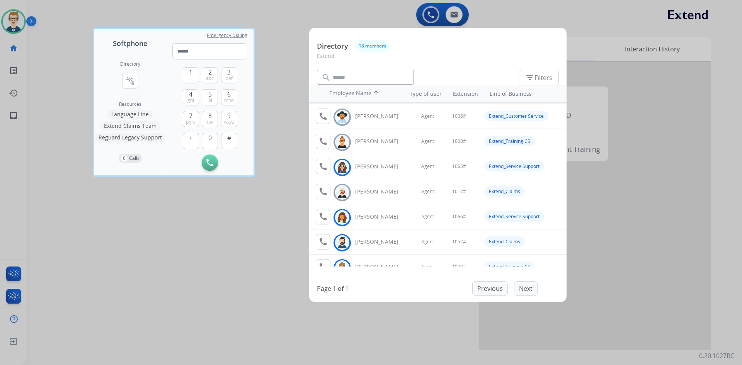 The height and width of the screenshot is (365, 742). Describe the element at coordinates (191, 119) in the screenshot. I see `button: 7pqrs` at that location.